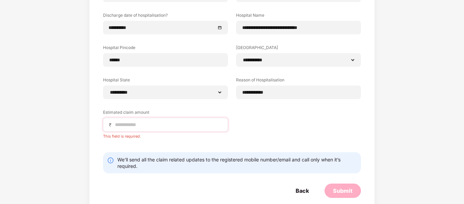  What do you see at coordinates (165, 135) in the screenshot?
I see `div: This field is required.` at bounding box center [165, 135].